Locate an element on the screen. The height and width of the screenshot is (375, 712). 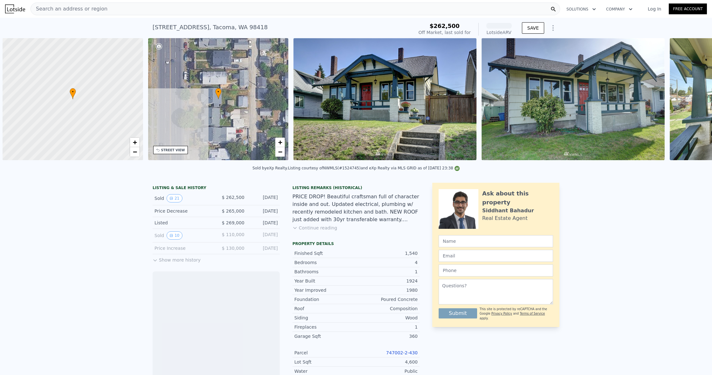
img: Lotside is located at coordinates (15, 9).